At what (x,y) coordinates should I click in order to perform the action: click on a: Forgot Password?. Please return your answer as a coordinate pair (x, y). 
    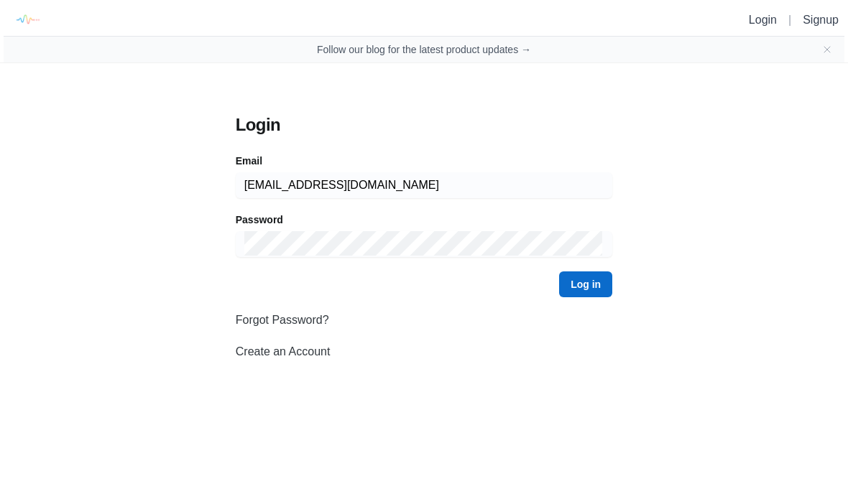
    Looking at the image, I should click on (283, 320).